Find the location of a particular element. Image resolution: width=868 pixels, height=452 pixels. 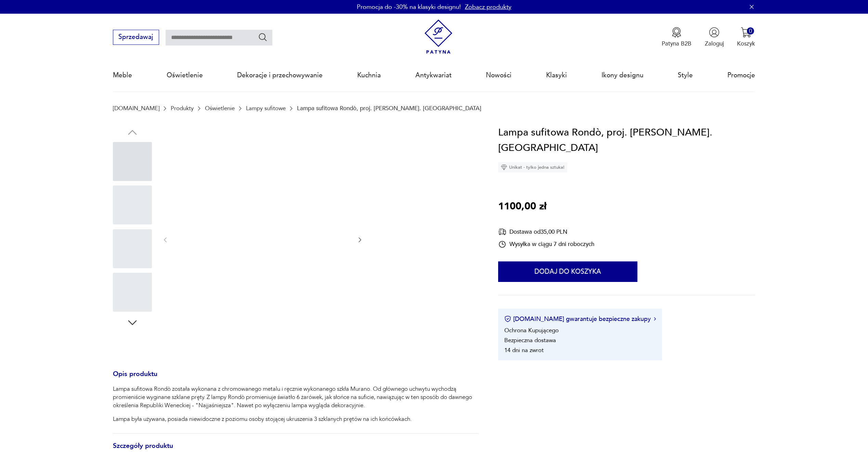

a: Sprzedawaj is located at coordinates (136, 38).